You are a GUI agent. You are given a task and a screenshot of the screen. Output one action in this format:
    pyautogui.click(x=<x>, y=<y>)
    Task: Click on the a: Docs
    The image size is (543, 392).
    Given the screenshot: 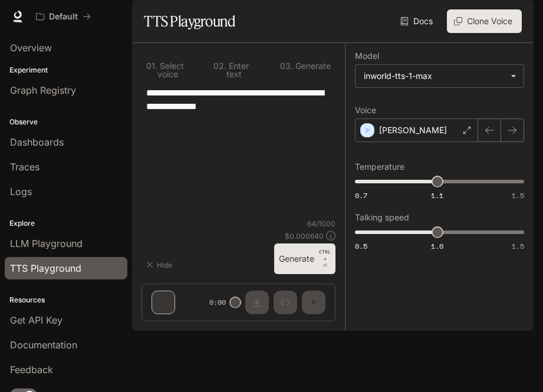 What is the action you would take?
    pyautogui.click(x=418, y=21)
    